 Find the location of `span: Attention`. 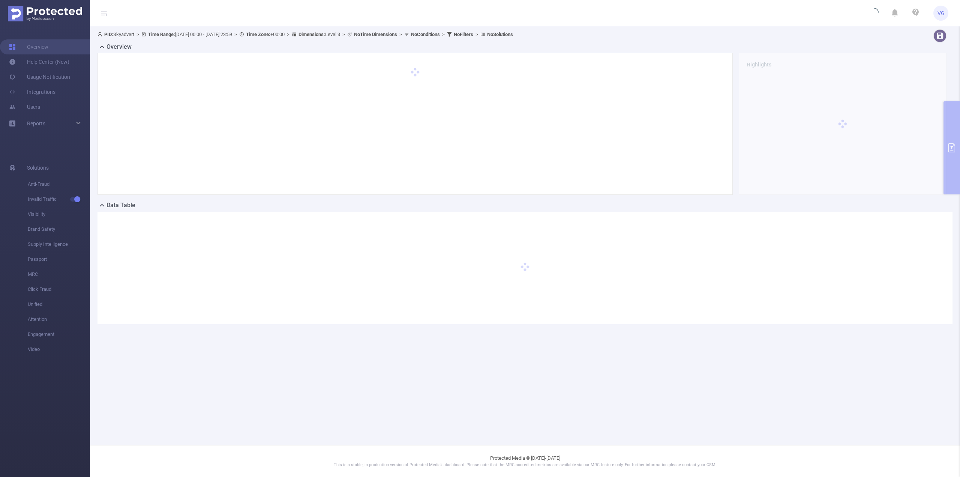

span: Attention is located at coordinates (59, 319).